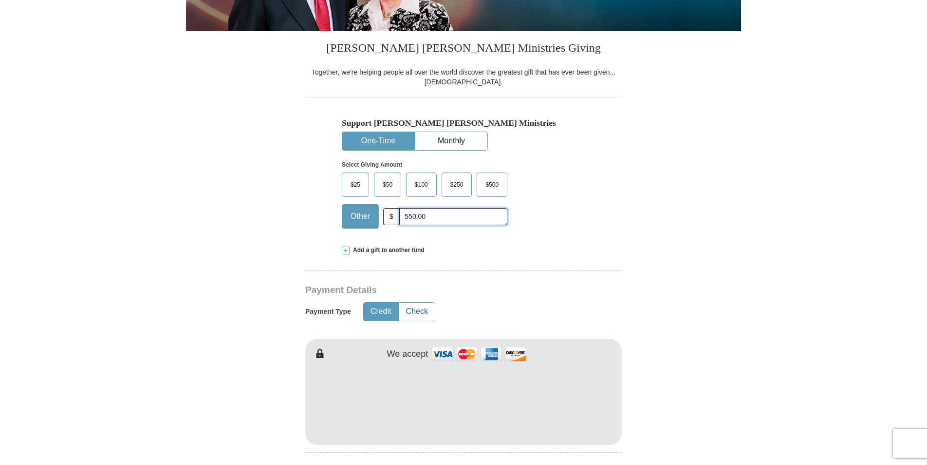 The image size is (927, 465). Describe the element at coordinates (492, 185) in the screenshot. I see `span: $500` at that location.